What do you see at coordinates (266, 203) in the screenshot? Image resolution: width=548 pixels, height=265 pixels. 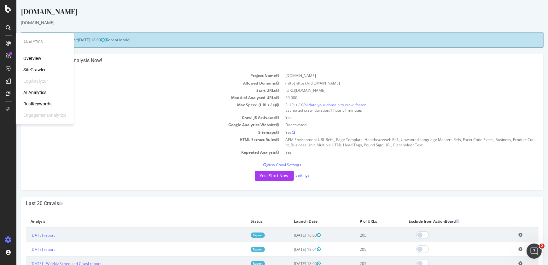 I see `h4: Last 20 Crawls` at bounding box center [266, 203].